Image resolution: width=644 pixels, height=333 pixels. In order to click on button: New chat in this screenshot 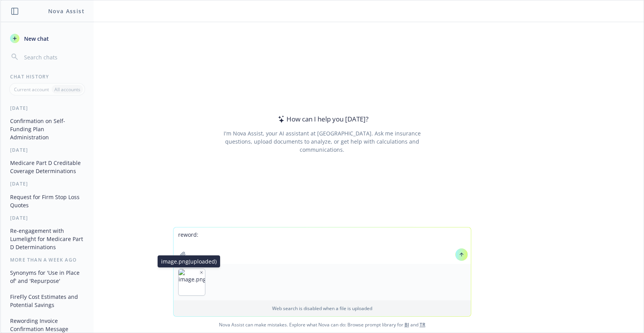, I will do `click(47, 39)`.